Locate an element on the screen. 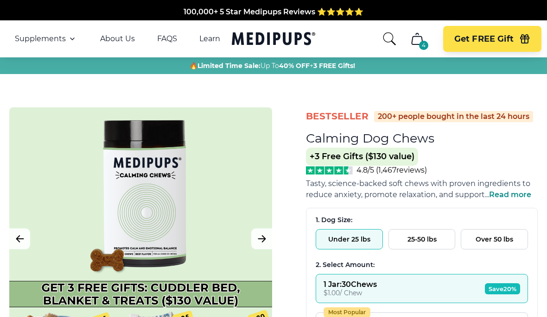 Image resolution: width=547 pixels, height=317 pixels. a: Medipups is located at coordinates (273, 39).